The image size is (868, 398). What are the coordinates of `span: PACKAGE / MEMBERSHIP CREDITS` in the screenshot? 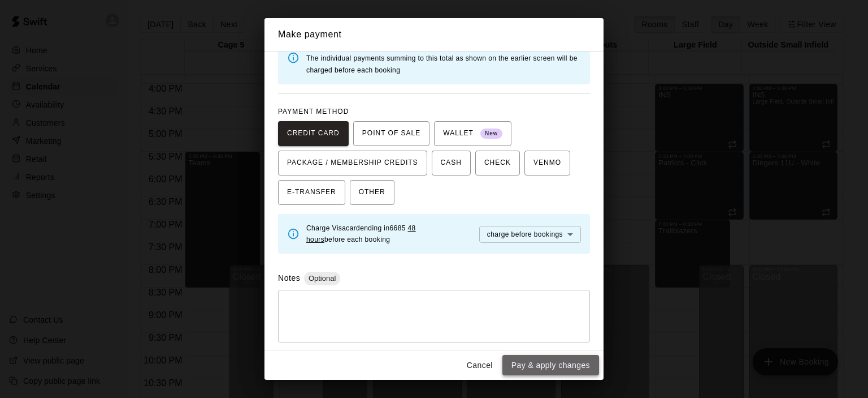 It's located at (353, 163).